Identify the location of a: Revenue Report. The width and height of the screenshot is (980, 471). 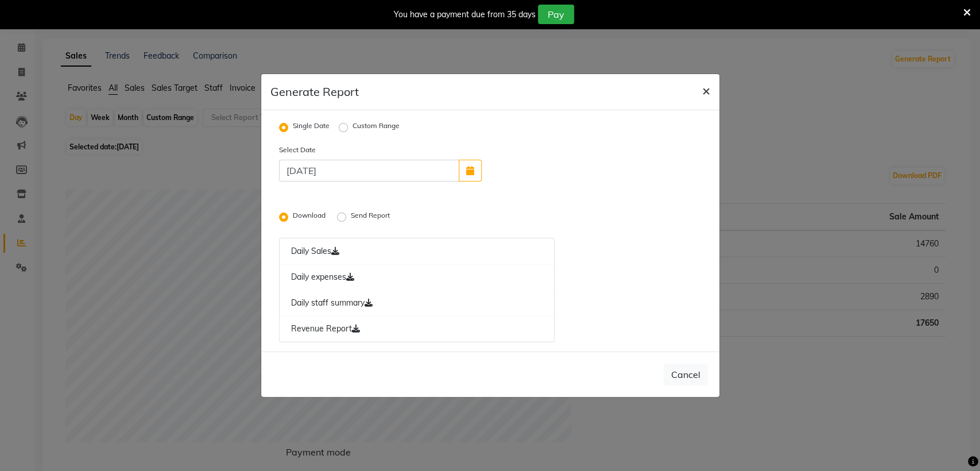
(417, 329).